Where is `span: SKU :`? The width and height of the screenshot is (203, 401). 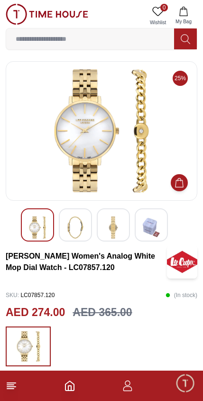
span: SKU : is located at coordinates (12, 295).